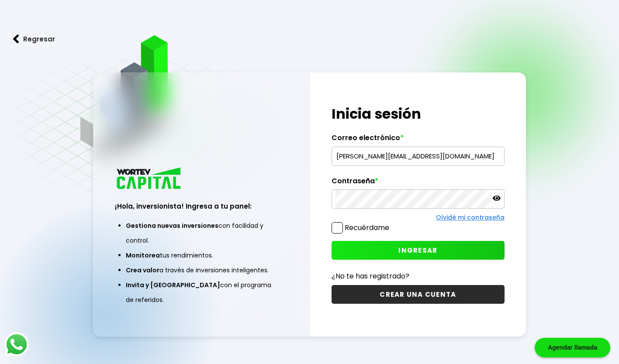 This screenshot has height=364, width=619. I want to click on img: logo_wortev_capital, so click(149, 179).